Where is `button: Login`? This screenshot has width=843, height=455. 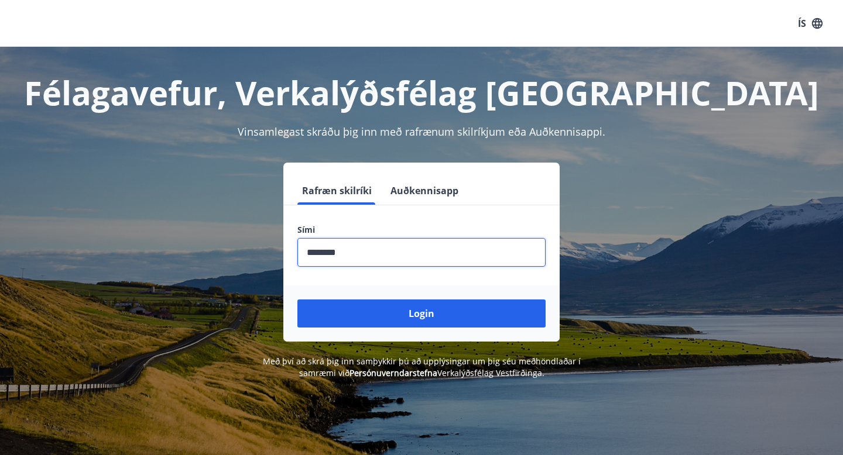
button: Login is located at coordinates (421, 314).